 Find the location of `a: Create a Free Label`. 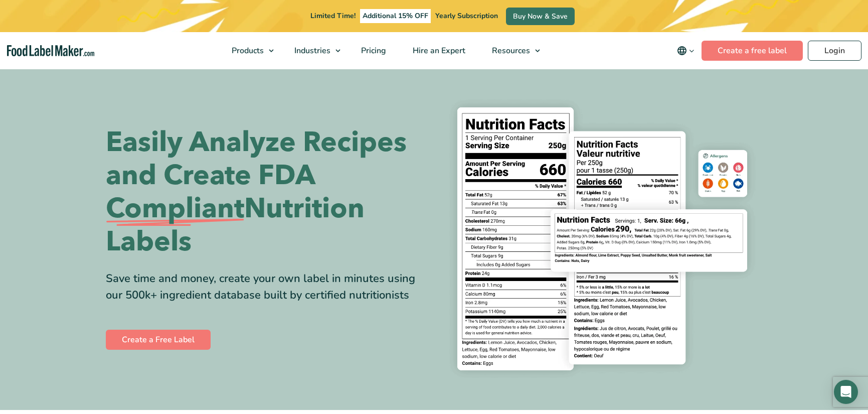

a: Create a Free Label is located at coordinates (158, 339).